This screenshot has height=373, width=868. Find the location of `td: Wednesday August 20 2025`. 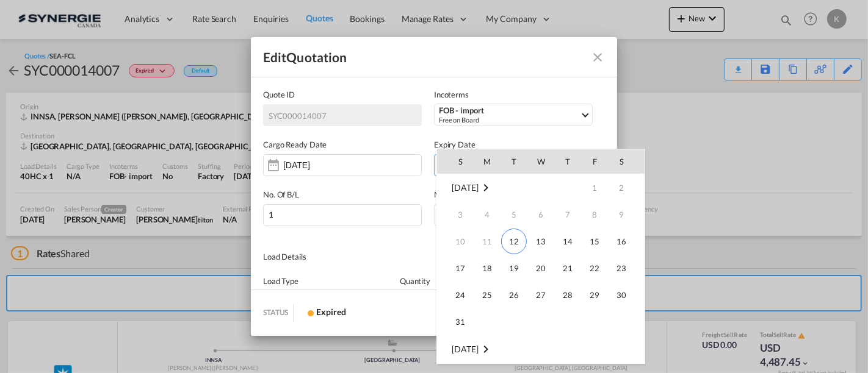

td: Wednesday August 20 2025 is located at coordinates (541, 268).